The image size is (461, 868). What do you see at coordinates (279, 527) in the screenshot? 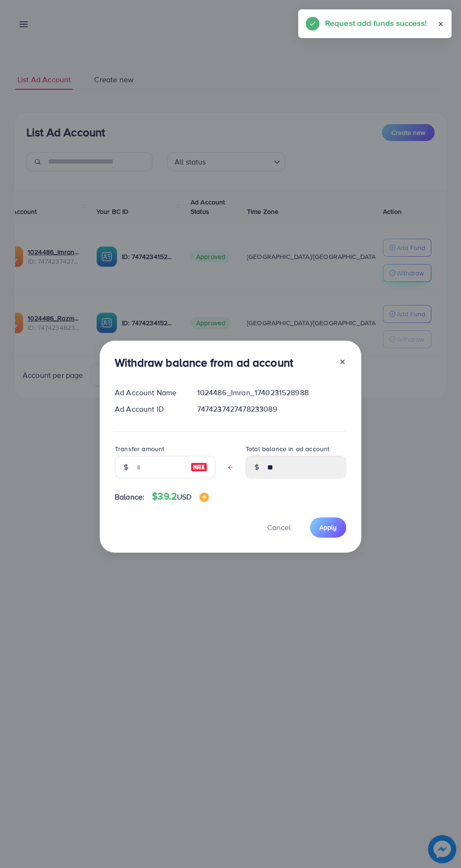
I see `span: Cancel` at bounding box center [279, 527].